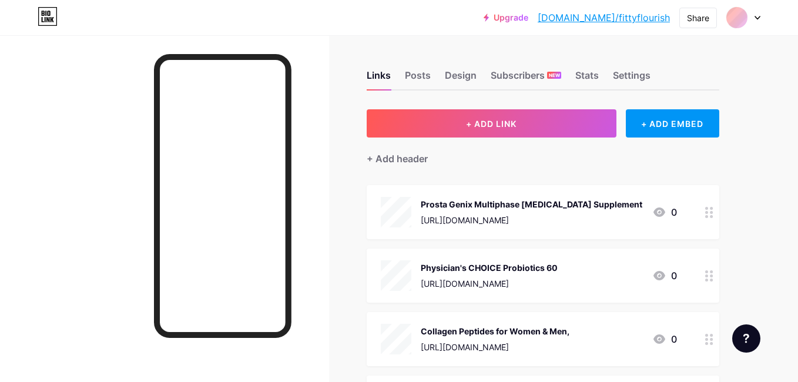 Image resolution: width=798 pixels, height=382 pixels. What do you see at coordinates (587, 79) in the screenshot?
I see `div: Stats` at bounding box center [587, 79].